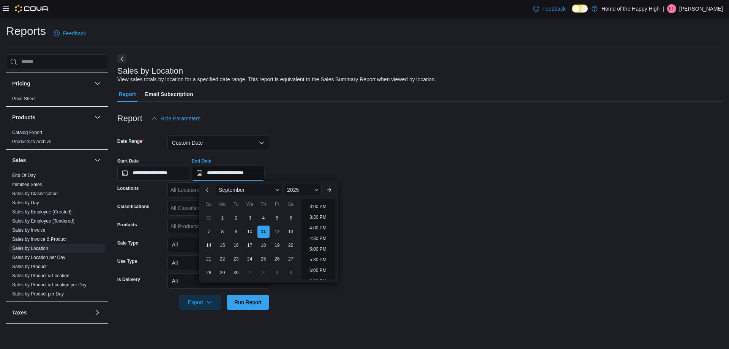  What do you see at coordinates (318, 239) in the screenshot?
I see `li: 4:30 PM` at bounding box center [318, 239].